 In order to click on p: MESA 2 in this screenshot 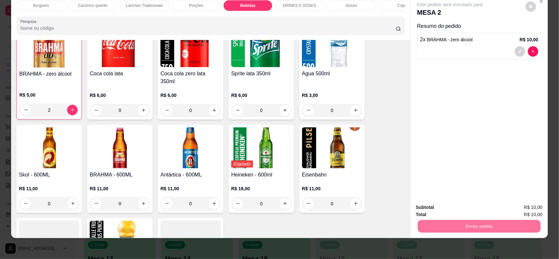, I will do `click(450, 12)`.